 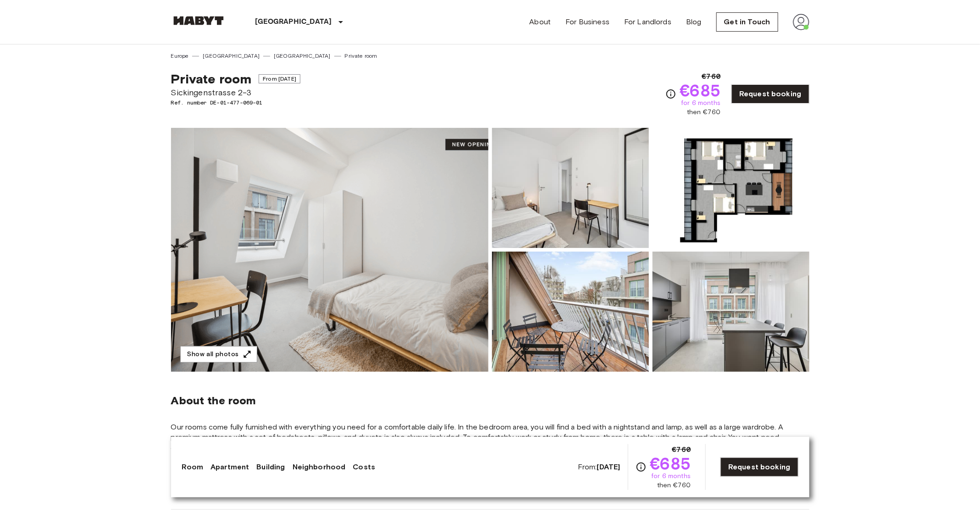 I want to click on span: Sickingenstrasse 2-3, so click(x=235, y=93).